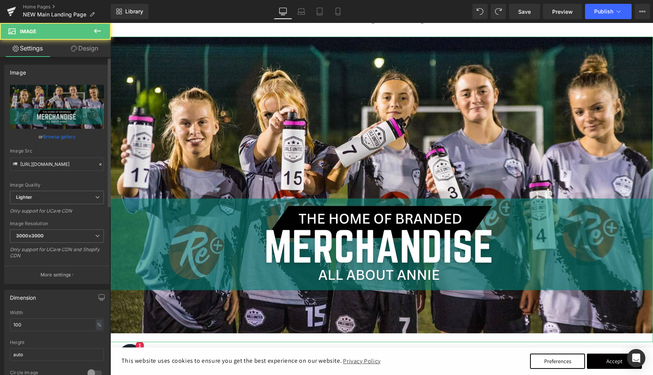  What do you see at coordinates (338, 11) in the screenshot?
I see `a: Mobile` at bounding box center [338, 11].